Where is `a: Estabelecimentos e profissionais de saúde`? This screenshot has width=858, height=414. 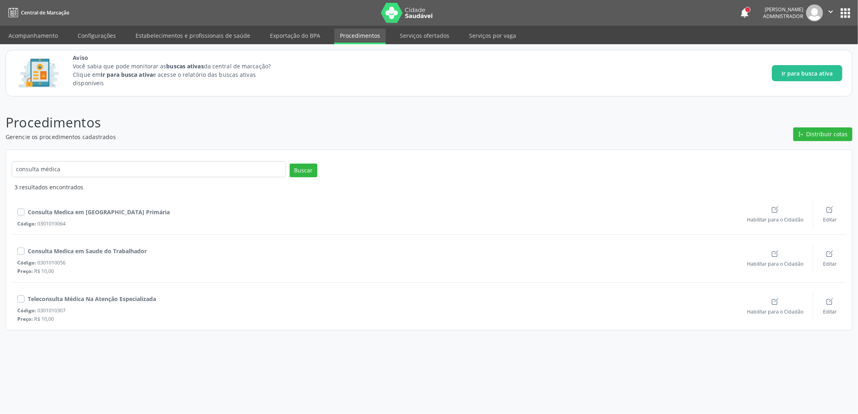 a: Estabelecimentos e profissionais de saúde is located at coordinates (193, 35).